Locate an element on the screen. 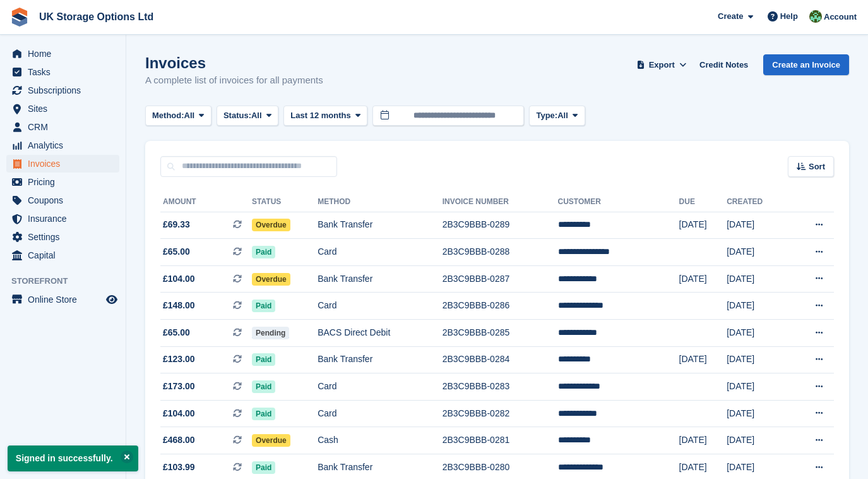  th: Customer is located at coordinates (618, 202).